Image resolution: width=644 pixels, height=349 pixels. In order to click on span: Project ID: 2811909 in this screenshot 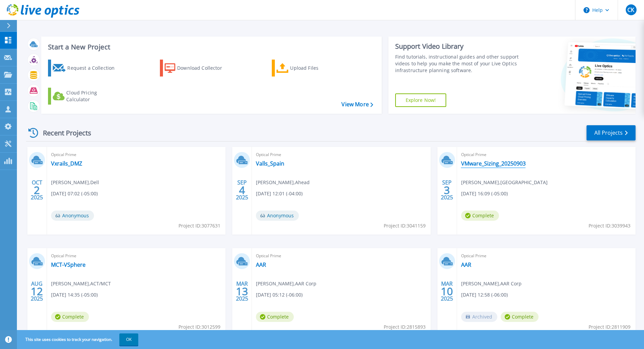, I will do `click(609, 327)`.